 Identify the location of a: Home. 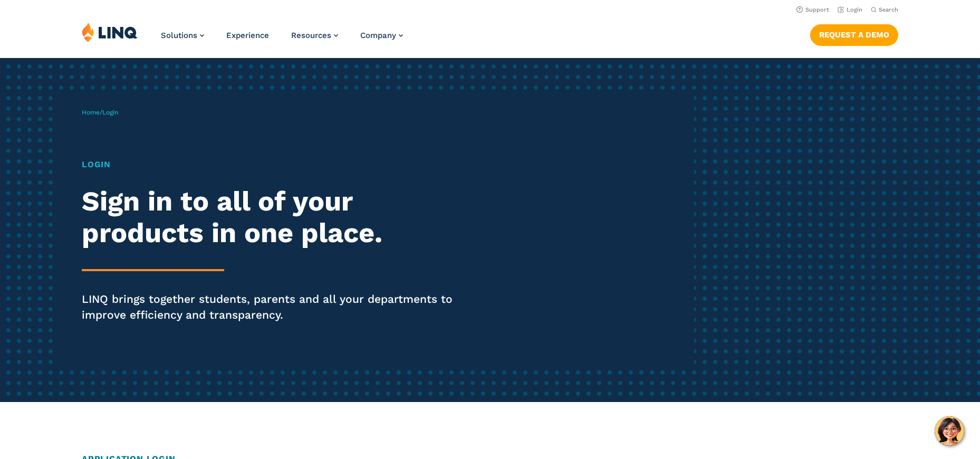
(91, 113).